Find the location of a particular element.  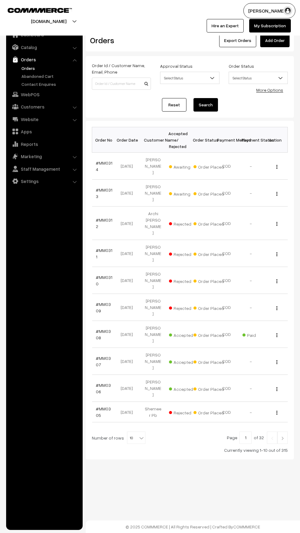

a: Catalog is located at coordinates (44, 47).